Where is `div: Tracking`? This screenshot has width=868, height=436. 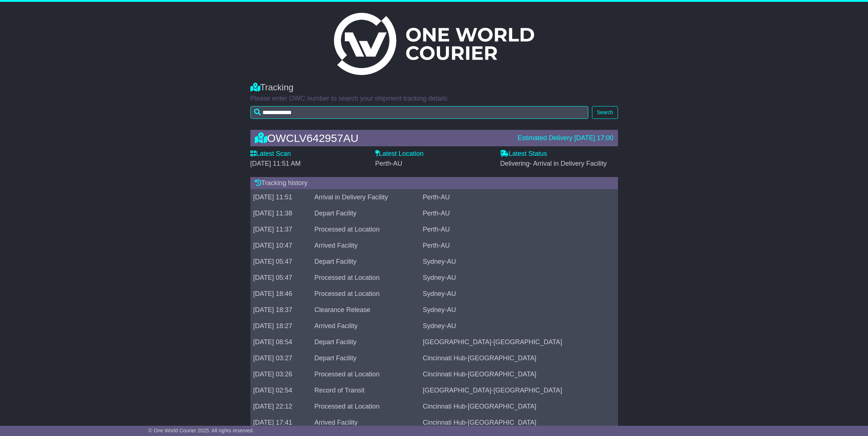
div: Tracking is located at coordinates (434, 87).